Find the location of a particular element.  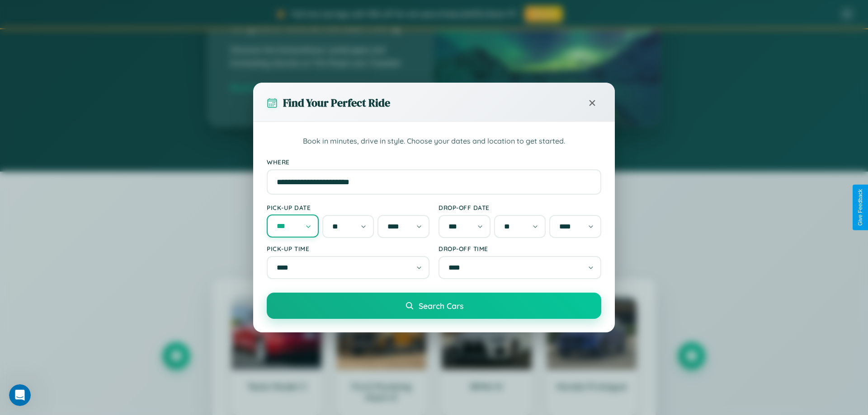

button: Search Cars is located at coordinates (434, 306).